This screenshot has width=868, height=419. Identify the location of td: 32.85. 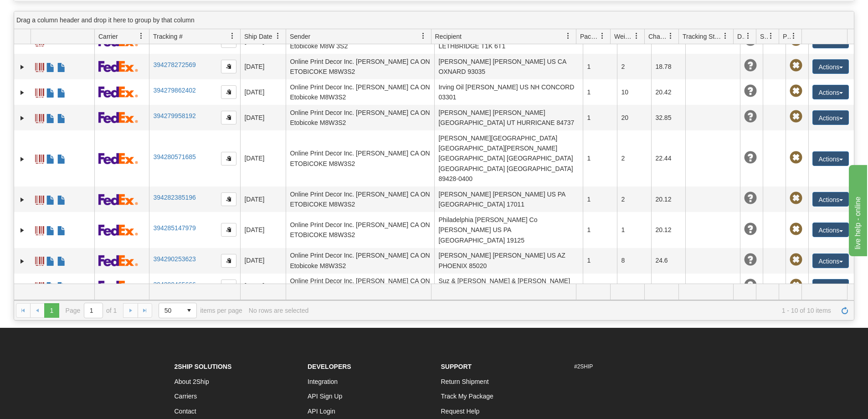
(668, 118).